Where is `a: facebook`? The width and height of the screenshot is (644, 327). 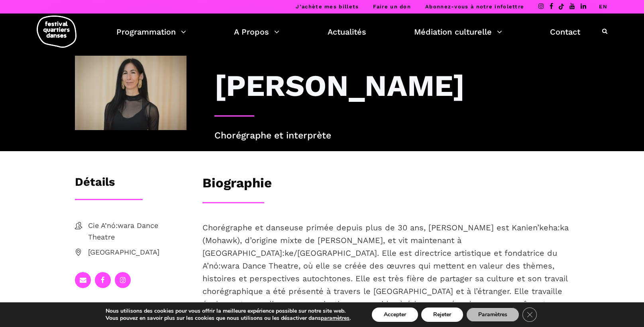
a: facebook is located at coordinates (103, 280).